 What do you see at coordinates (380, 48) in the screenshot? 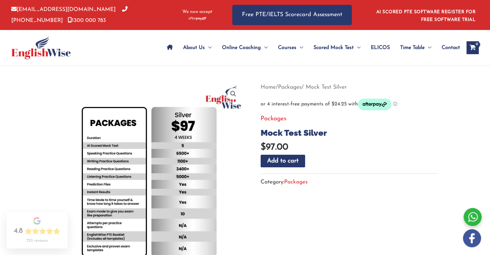
I see `a: ELICOS` at bounding box center [380, 48].